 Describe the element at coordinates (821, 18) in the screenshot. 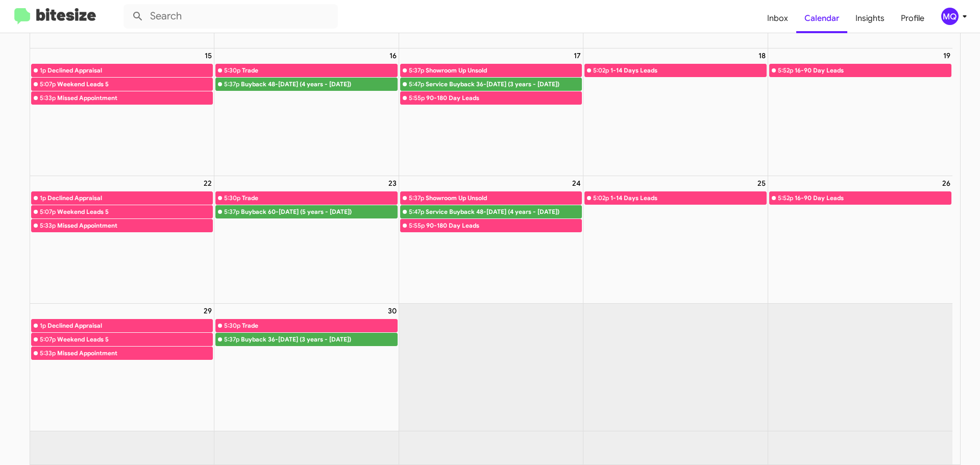

I see `span: Calendar` at that location.